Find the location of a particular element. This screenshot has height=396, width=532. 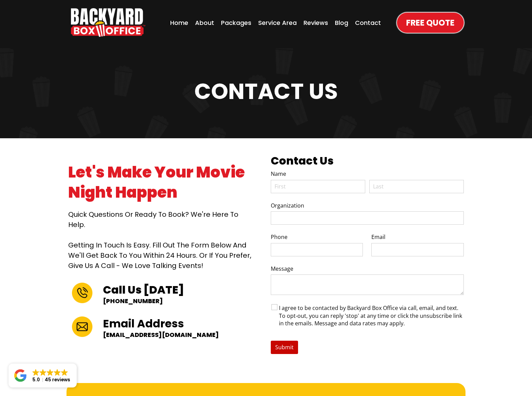

span: Free Quote is located at coordinates (430, 23).